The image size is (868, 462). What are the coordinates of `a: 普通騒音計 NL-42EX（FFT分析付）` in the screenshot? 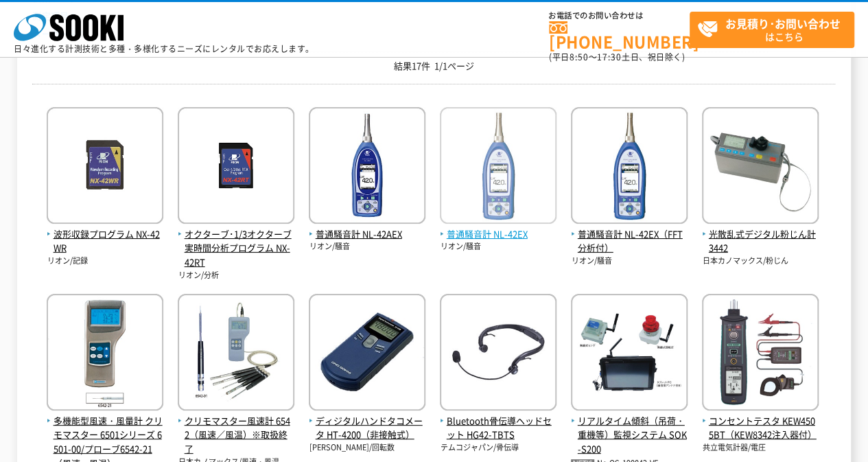 It's located at (629, 234).